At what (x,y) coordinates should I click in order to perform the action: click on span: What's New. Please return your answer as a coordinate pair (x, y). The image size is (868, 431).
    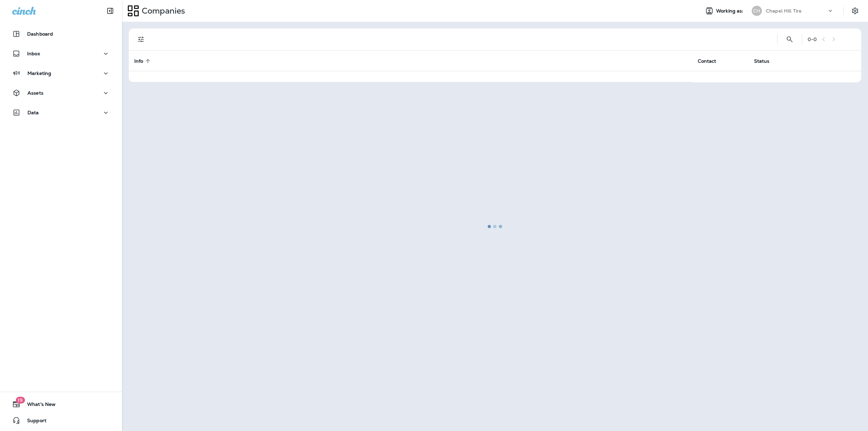
    Looking at the image, I should click on (38, 406).